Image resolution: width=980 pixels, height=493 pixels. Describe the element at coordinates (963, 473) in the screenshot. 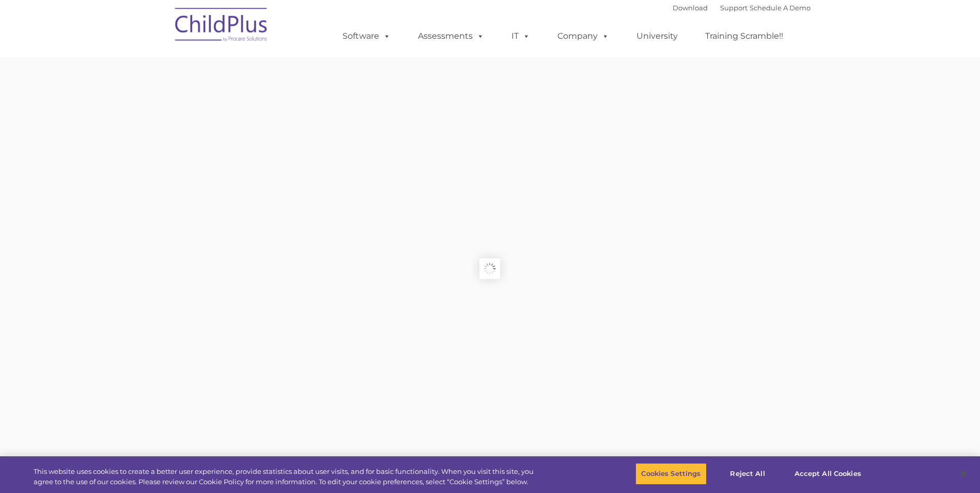

I see `button: Close` at that location.